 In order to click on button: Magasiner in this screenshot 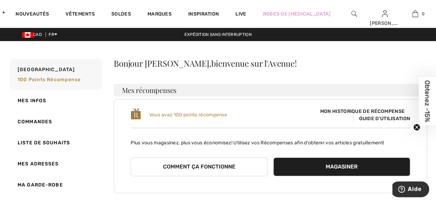, I will do `click(342, 167)`.